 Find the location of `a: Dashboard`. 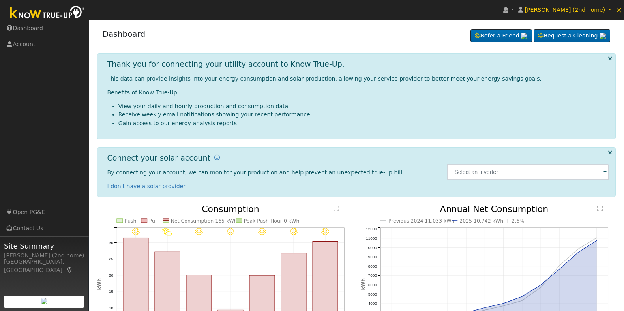

a: Dashboard is located at coordinates (124, 34).